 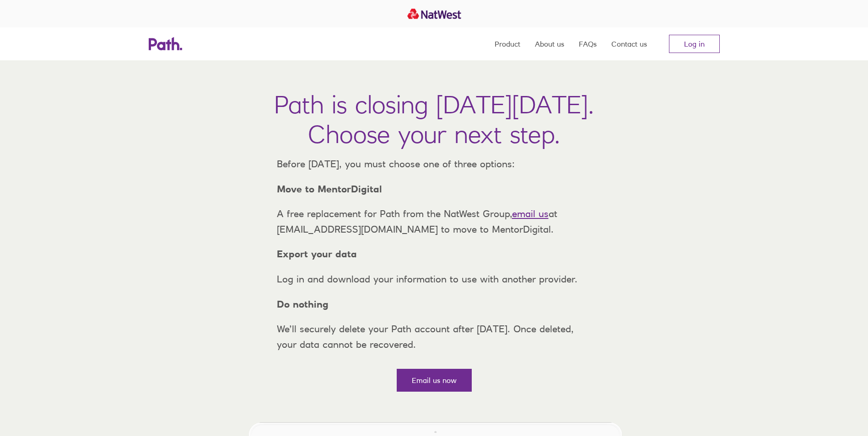 I want to click on strong: Export your data, so click(x=317, y=254).